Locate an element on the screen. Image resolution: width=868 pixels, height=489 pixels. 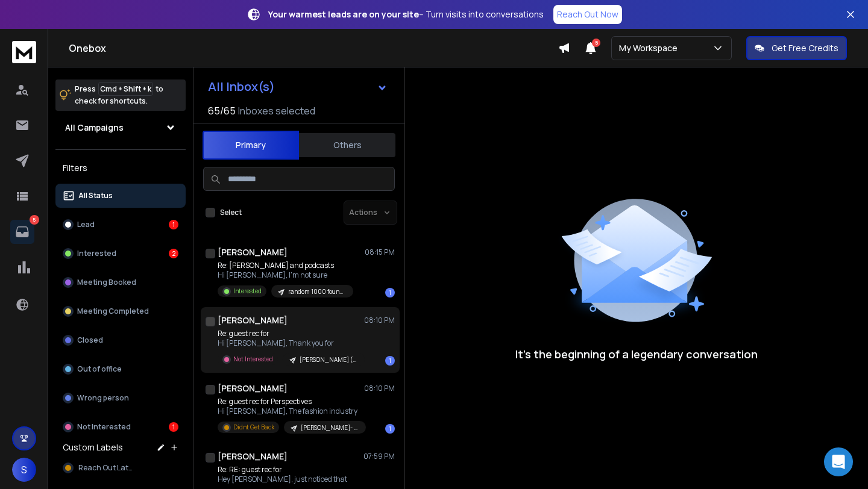
button: Lead1 is located at coordinates (120, 225).